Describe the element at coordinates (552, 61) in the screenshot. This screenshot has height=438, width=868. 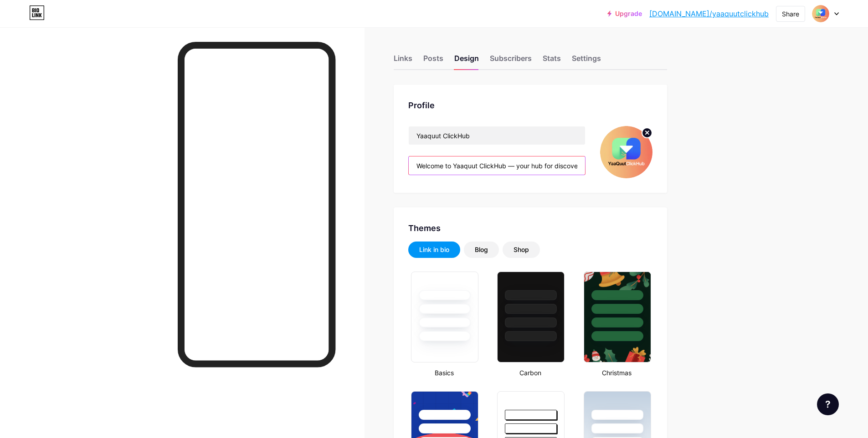
I see `div: Stats` at that location.